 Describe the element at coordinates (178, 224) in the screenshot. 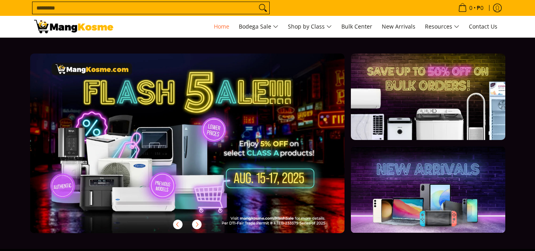

I see `button: Previous` at that location.